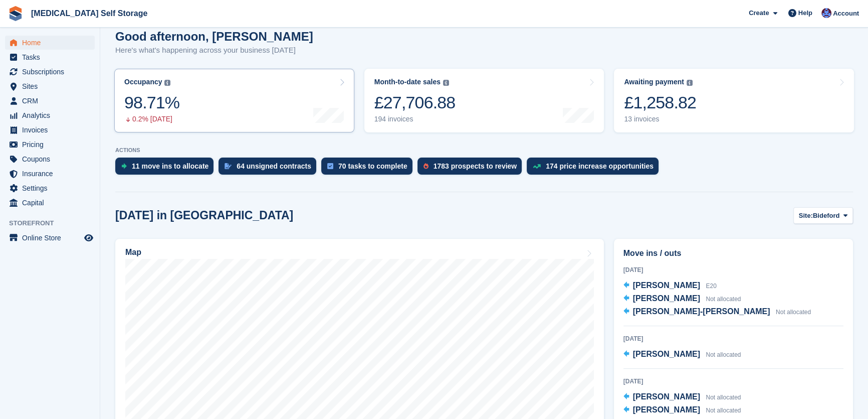 This screenshot has height=419, width=868. I want to click on a: 11 move ins to allocate, so click(167, 169).